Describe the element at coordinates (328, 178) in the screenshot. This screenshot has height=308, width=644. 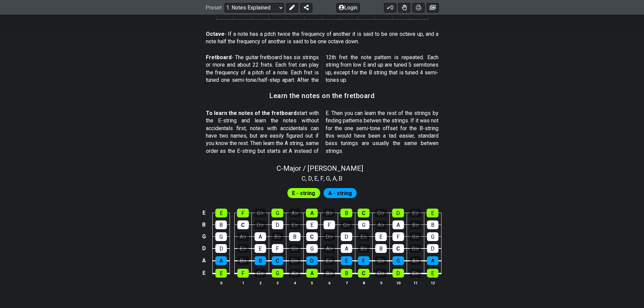
I see `span: G` at that location.